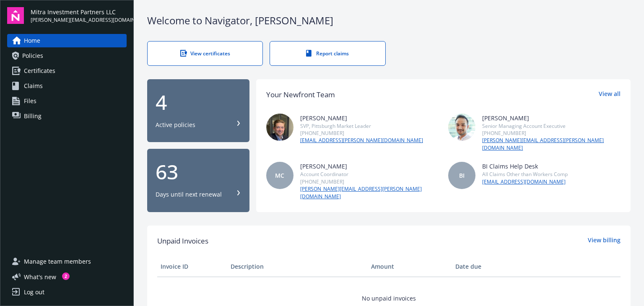 The image size is (644, 306). Describe the element at coordinates (552, 126) in the screenshot. I see `div: Senior Managing Account Executive` at that location.